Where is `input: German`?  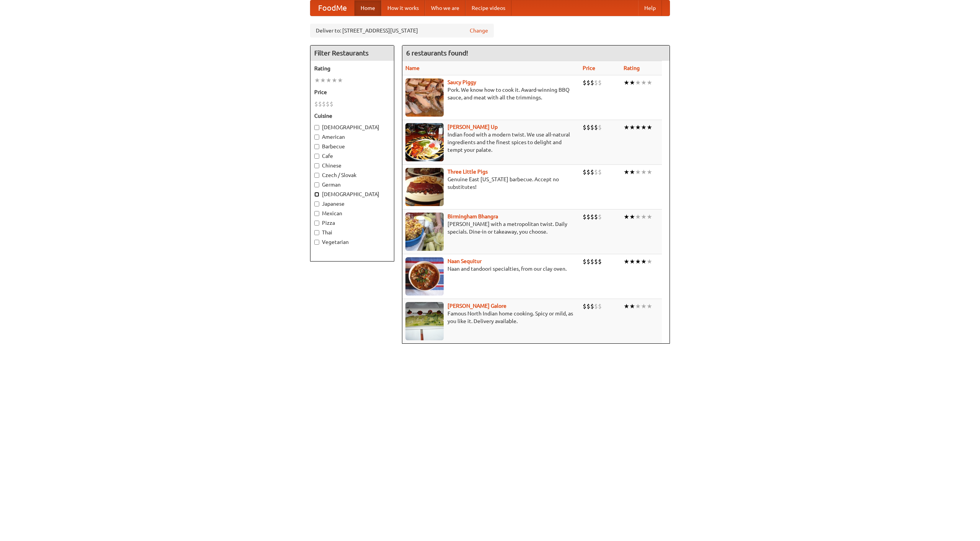
input: German is located at coordinates (316, 185).